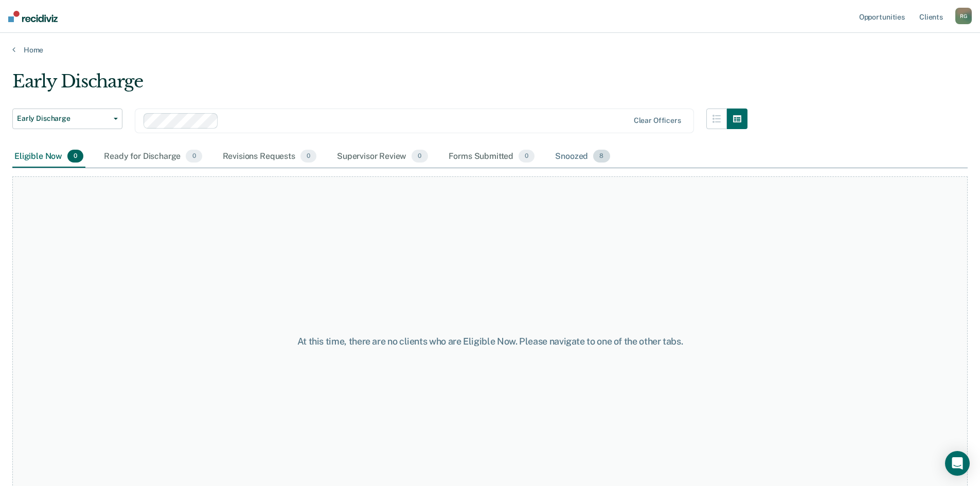 The image size is (980, 486). I want to click on div: Eligible Now0, so click(49, 157).